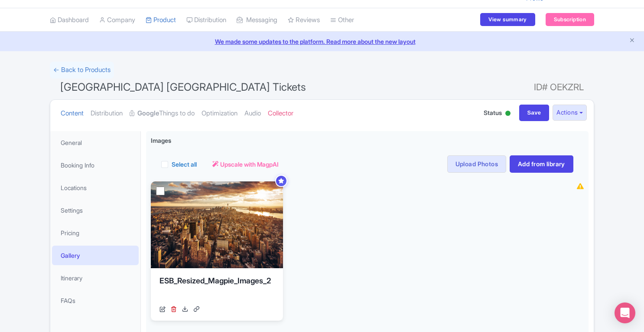 The width and height of the screenshot is (644, 332). I want to click on input: Save, so click(535, 113).